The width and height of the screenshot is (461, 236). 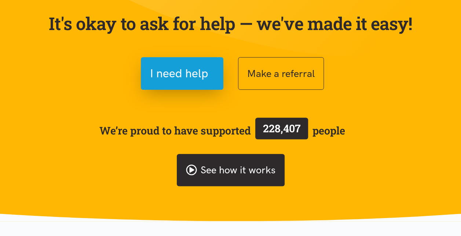 I want to click on a: See how it works, so click(x=231, y=170).